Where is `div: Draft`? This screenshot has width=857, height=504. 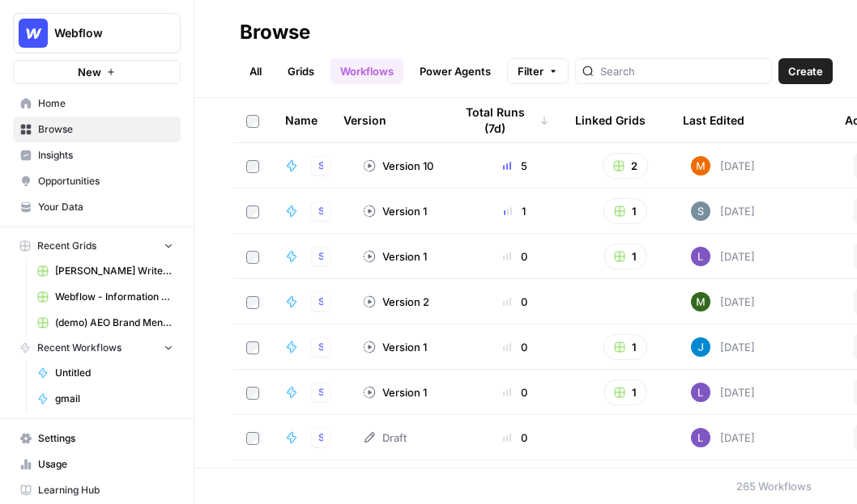
div: Draft is located at coordinates (385, 438).